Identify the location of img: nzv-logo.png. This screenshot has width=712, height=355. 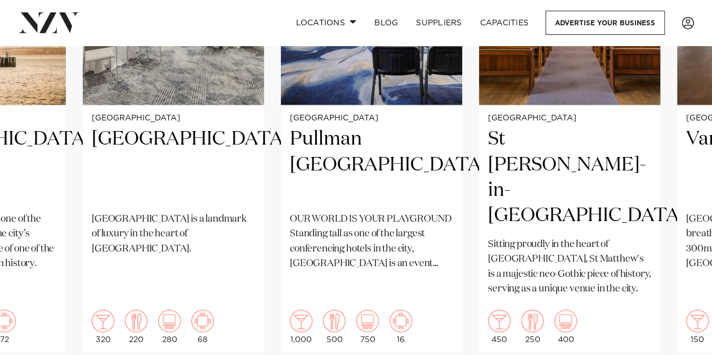
(48, 23).